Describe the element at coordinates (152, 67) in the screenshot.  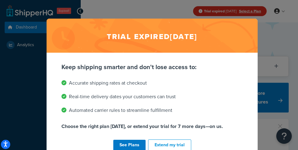
I see `p: Keep shipping smarter and don't lose access to:` at that location.